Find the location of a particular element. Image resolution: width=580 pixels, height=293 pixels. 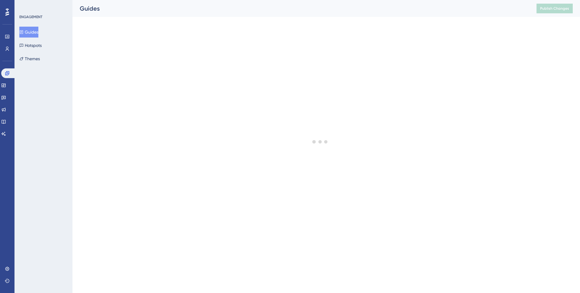

button: Hotspots is located at coordinates (31, 45).